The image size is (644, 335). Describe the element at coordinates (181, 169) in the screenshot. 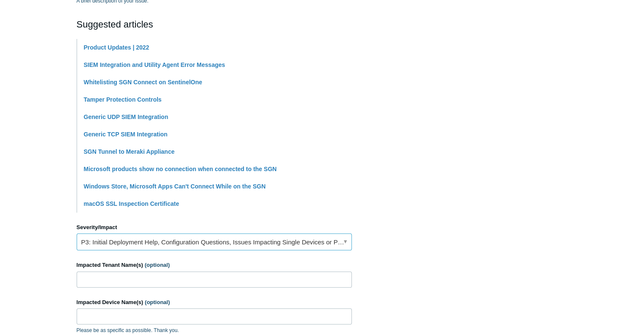

I see `a: Microsoft products show no connection when connected to the SGN` at that location.